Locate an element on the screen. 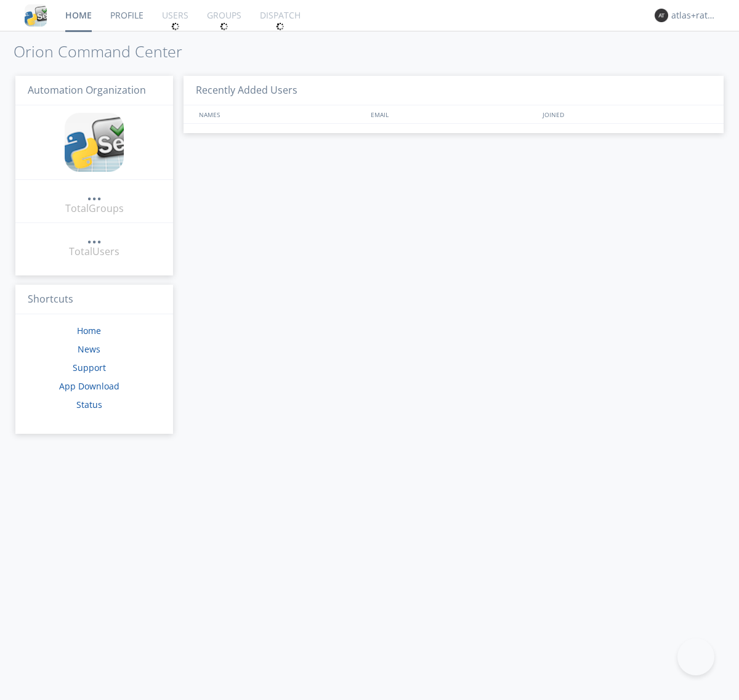  a: App Download is located at coordinates (89, 386).